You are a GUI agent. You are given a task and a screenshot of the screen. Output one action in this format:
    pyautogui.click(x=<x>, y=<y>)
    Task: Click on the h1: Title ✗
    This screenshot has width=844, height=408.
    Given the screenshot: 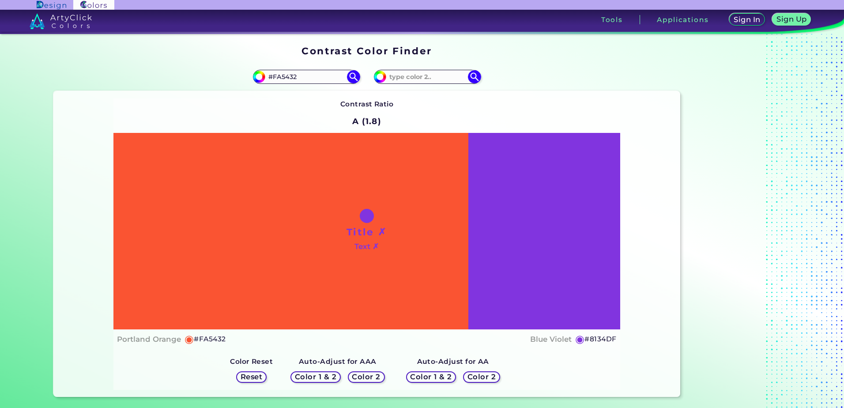 What is the action you would take?
    pyautogui.click(x=367, y=232)
    